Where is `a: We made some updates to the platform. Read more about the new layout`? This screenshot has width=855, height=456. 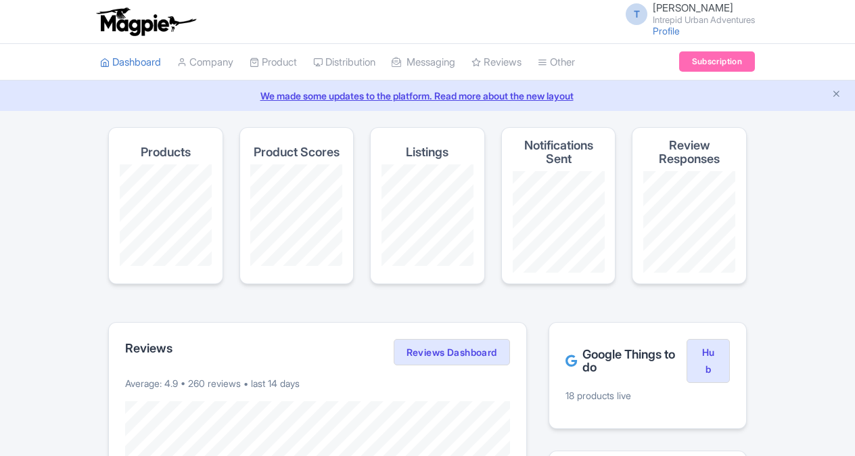 a: We made some updates to the platform. Read more about the new layout is located at coordinates (427, 95).